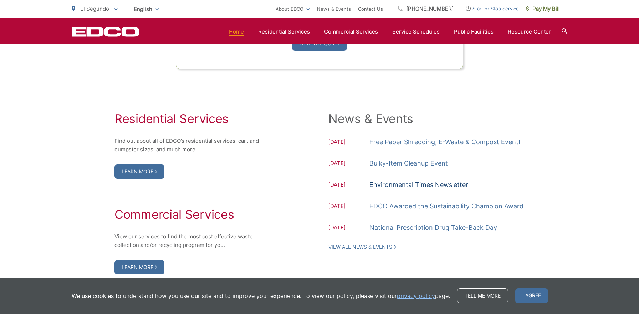  What do you see at coordinates (370, 9) in the screenshot?
I see `a: Contact Us` at bounding box center [370, 9].